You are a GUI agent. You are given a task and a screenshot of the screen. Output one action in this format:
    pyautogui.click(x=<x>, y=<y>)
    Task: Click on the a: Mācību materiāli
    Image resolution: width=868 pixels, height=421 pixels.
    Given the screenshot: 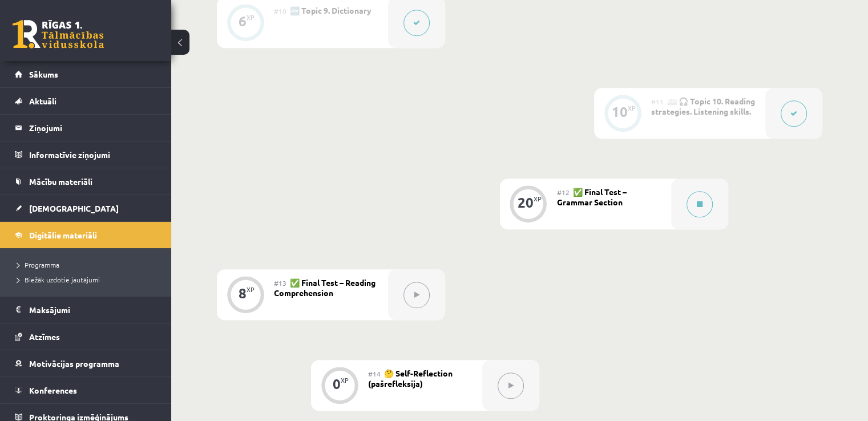 What is the action you would take?
    pyautogui.click(x=86, y=182)
    